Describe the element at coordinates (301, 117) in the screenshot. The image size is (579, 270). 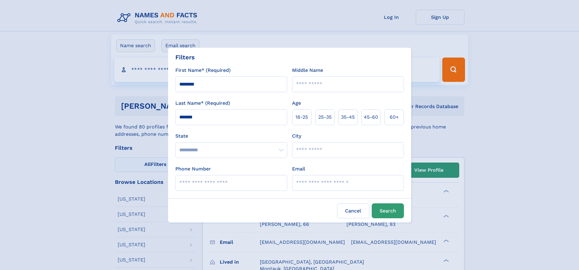
I see `span: 18‑25` at that location.